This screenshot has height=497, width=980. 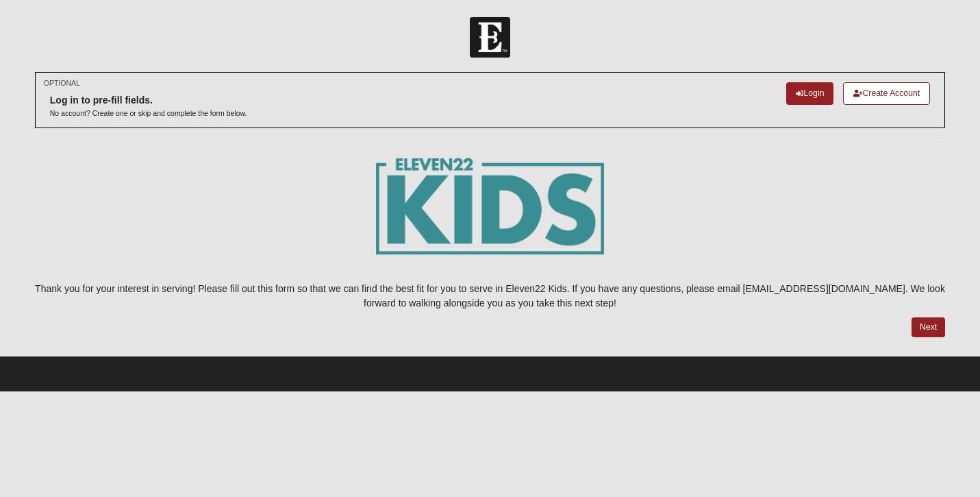 What do you see at coordinates (928, 326) in the screenshot?
I see `a: Next` at bounding box center [928, 326].